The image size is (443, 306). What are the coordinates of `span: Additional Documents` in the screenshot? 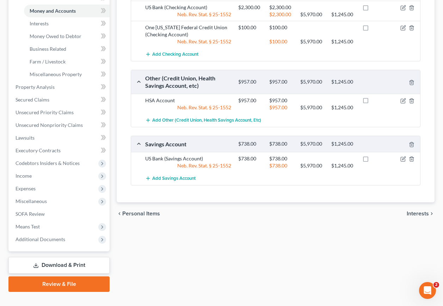 It's located at (40, 239).